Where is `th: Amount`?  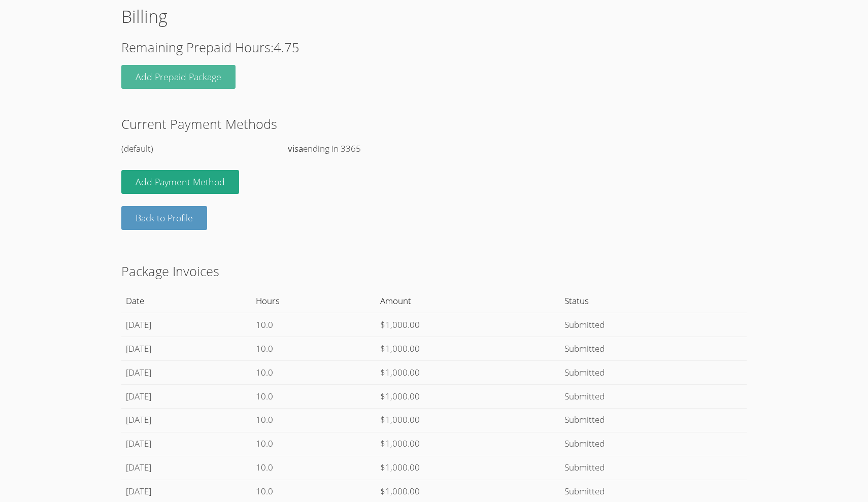
th: Amount is located at coordinates (468, 301).